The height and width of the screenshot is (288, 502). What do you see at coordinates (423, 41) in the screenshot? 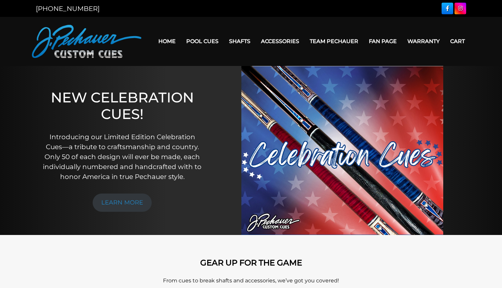
I see `a: Warranty` at bounding box center [423, 41].